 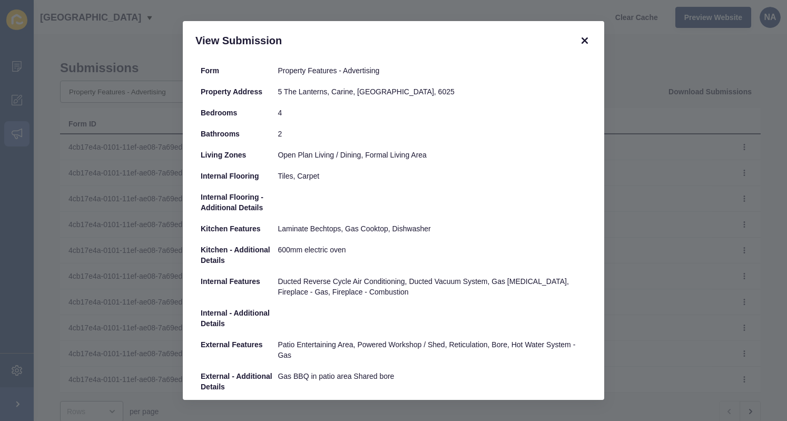 What do you see at coordinates (232, 344) in the screenshot?
I see `b: External Features` at bounding box center [232, 344].